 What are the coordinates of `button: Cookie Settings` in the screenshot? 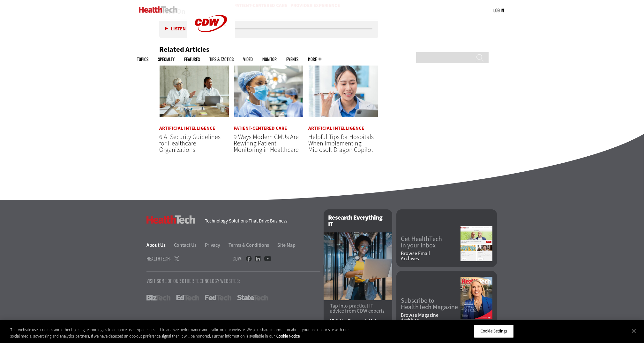 It's located at (494, 331).